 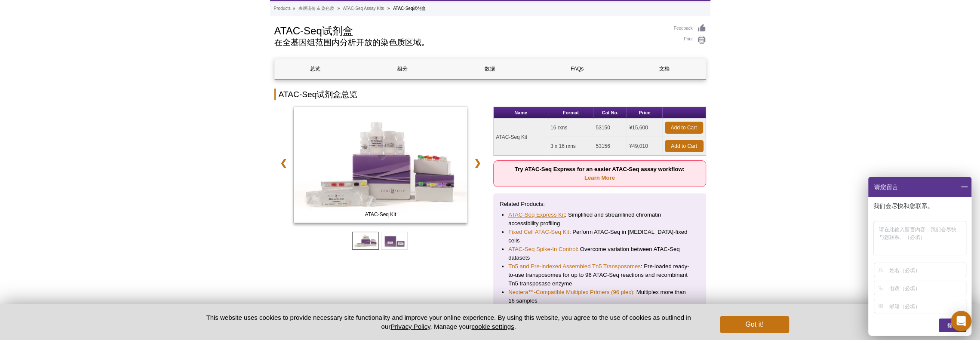 I want to click on strong: Try ATAC-Seq Express for an easier ATAC-Seq assay workflow:, so click(x=600, y=173).